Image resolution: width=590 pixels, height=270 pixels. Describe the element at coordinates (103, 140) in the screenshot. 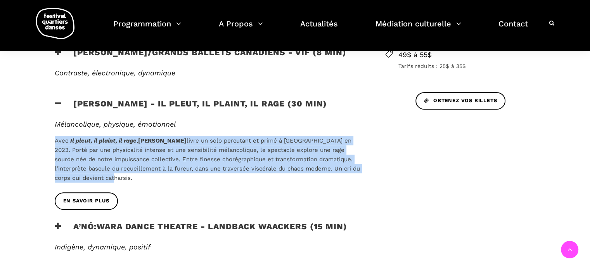

I see `i: Il pleut, il plaint, il rage` at that location.